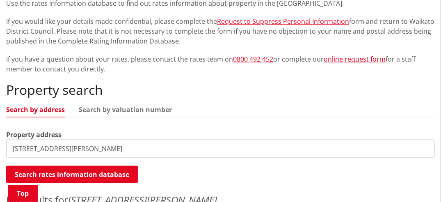  What do you see at coordinates (125, 109) in the screenshot?
I see `a: Search by valuation number` at bounding box center [125, 109].